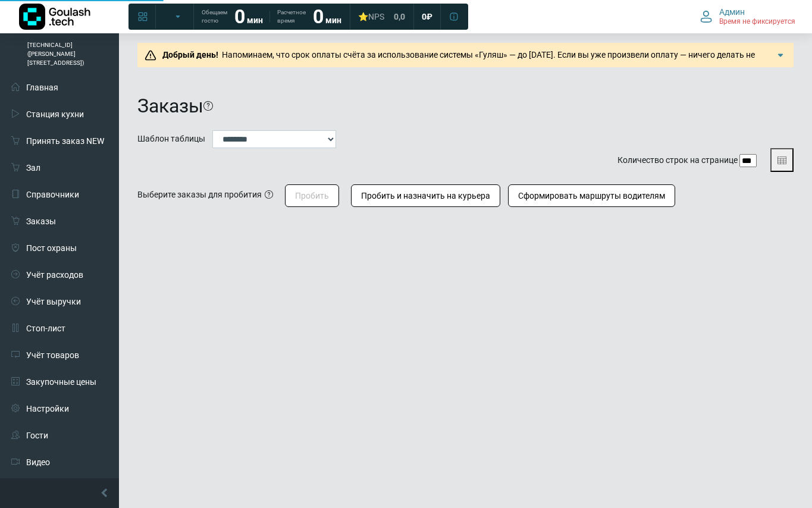 Image resolution: width=812 pixels, height=508 pixels. What do you see at coordinates (376, 17) in the screenshot?
I see `span: NPS` at bounding box center [376, 17].